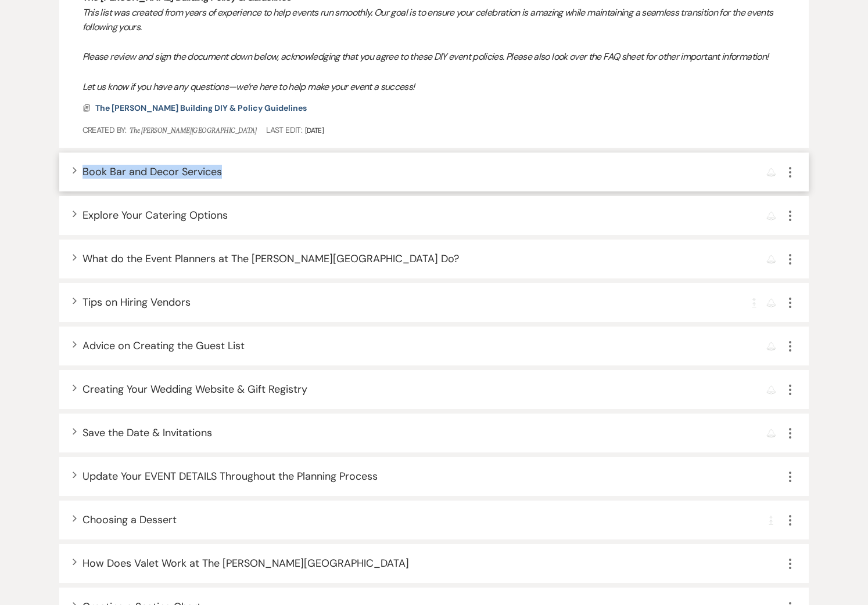 Image resolution: width=868 pixels, height=605 pixels. What do you see at coordinates (163, 346) in the screenshot?
I see `button: Advice on Creating the Guest List` at bounding box center [163, 346].